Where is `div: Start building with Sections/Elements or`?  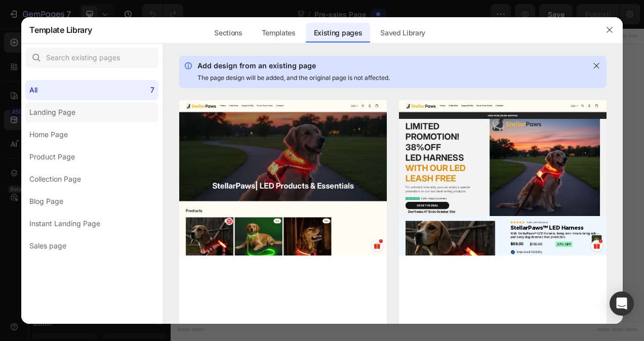 div: Start building with Sections/Elements or is located at coordinates (304, 209).